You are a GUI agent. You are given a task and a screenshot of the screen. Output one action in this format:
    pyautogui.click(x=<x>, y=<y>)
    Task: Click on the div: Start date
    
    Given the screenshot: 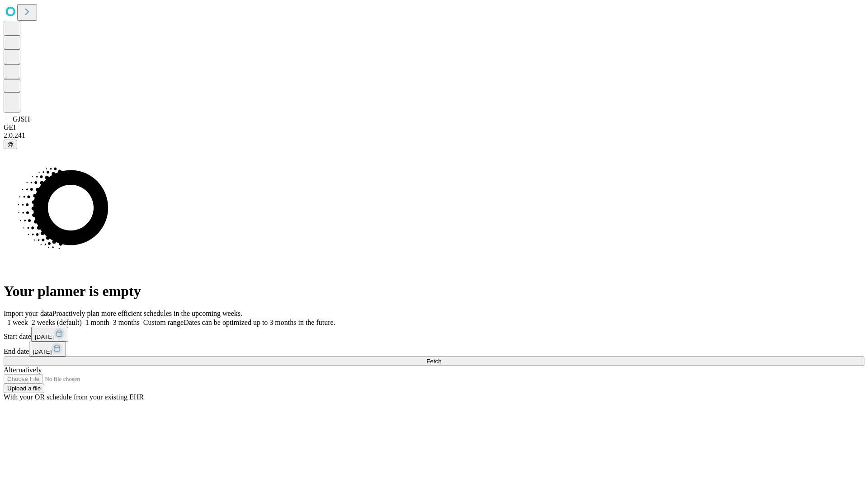 What is the action you would take?
    pyautogui.click(x=434, y=334)
    